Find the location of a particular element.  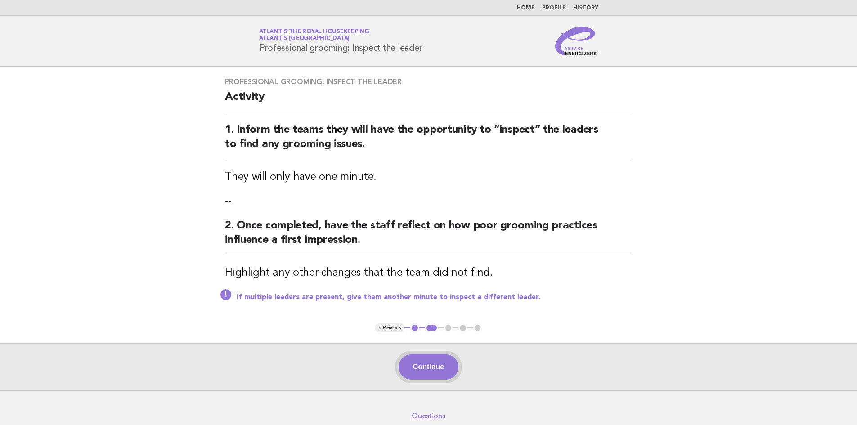

button: 2 is located at coordinates (432, 328).